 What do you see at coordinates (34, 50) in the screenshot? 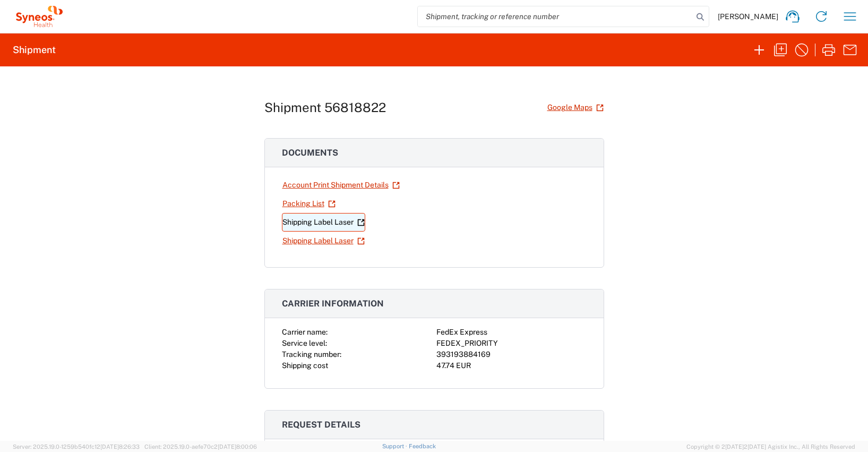
I see `h2: Shipment` at bounding box center [34, 50].